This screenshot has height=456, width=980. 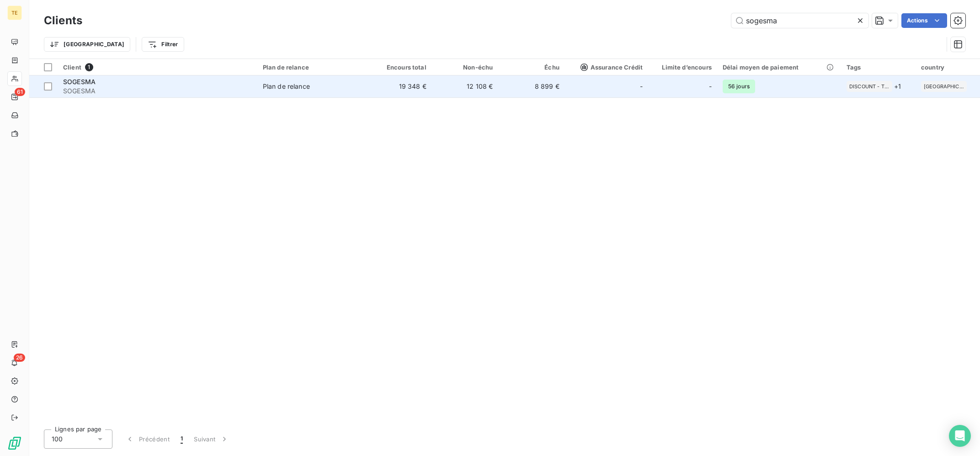 What do you see at coordinates (57, 439) in the screenshot?
I see `span: 100` at bounding box center [57, 439].